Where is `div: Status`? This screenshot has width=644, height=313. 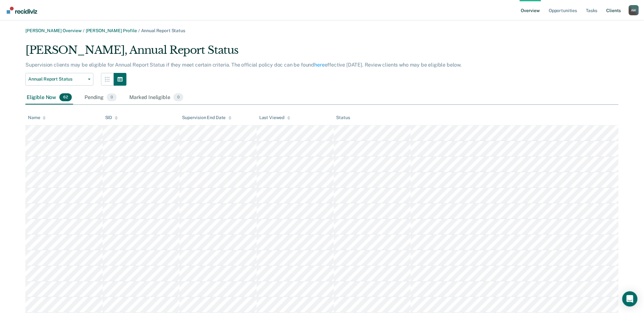 div: Status is located at coordinates (343, 118).